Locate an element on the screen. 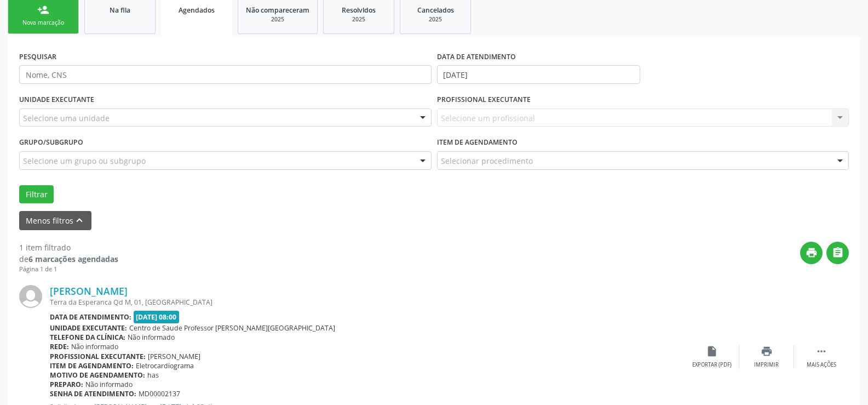 Image resolution: width=868 pixels, height=405 pixels. b: Preparo: is located at coordinates (67, 385).